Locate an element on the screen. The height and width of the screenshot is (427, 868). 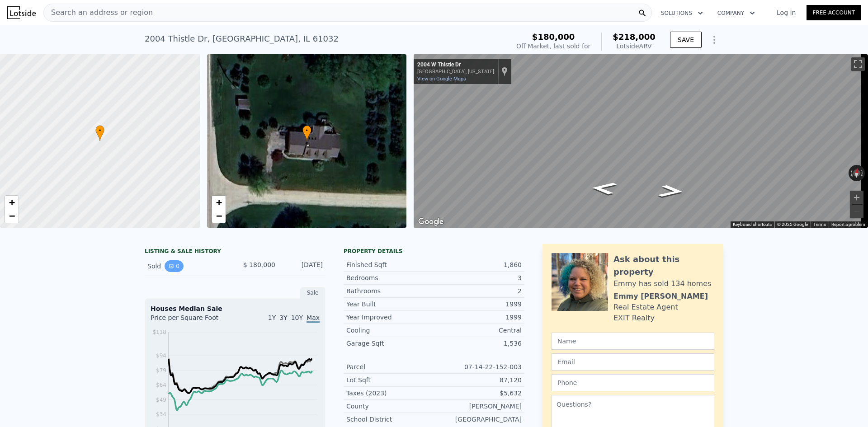
div: School District is located at coordinates (390, 420).